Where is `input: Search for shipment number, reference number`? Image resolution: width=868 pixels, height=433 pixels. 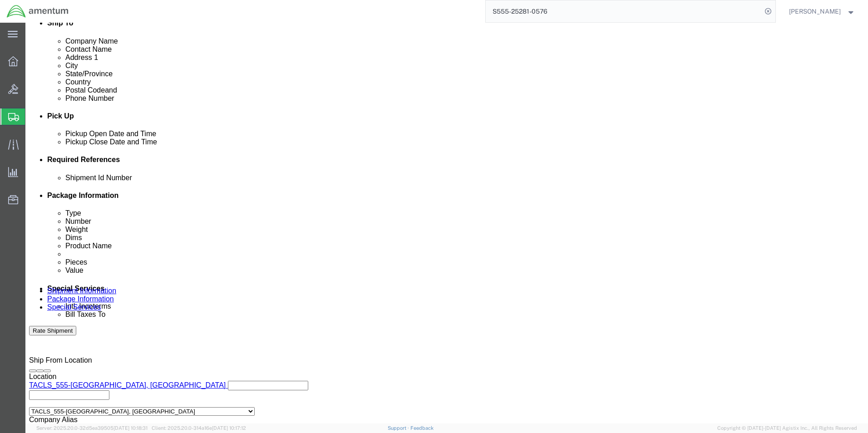 input: Search for shipment number, reference number is located at coordinates (624, 11).